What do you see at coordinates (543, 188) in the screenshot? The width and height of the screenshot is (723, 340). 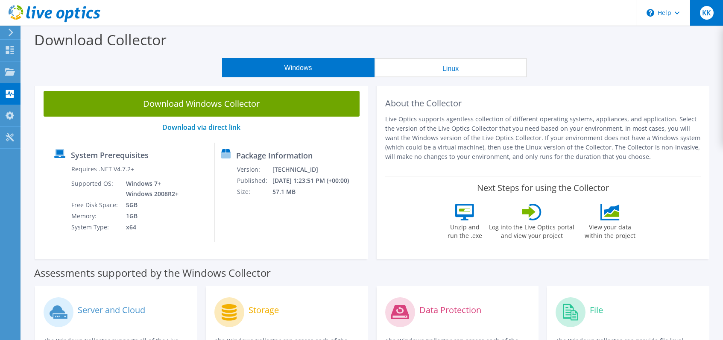 I see `label: Next Steps for using the Collector` at bounding box center [543, 188].